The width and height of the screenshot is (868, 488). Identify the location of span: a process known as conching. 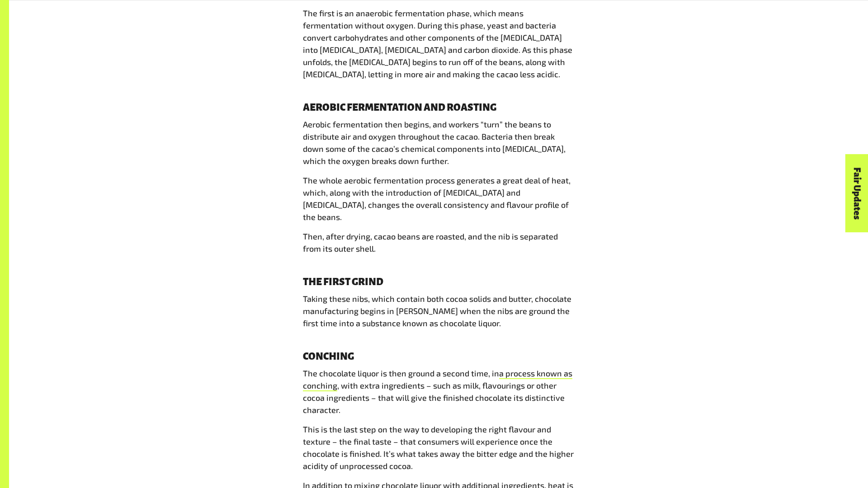
(438, 379).